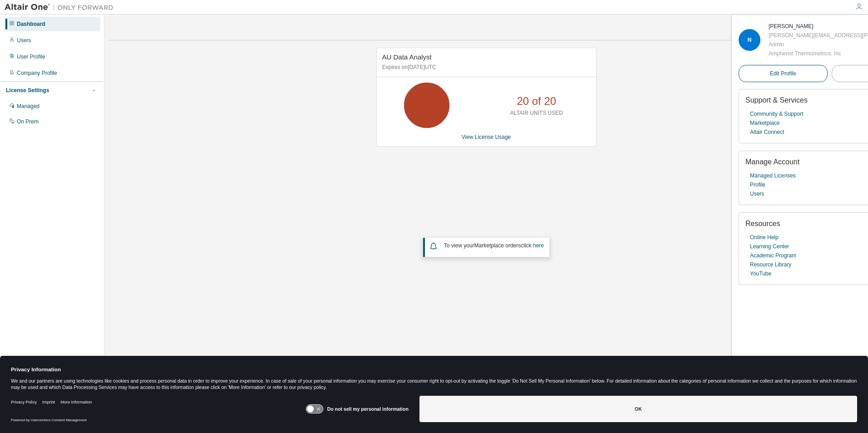 The width and height of the screenshot is (868, 433). What do you see at coordinates (37, 73) in the screenshot?
I see `div: Company Profile` at bounding box center [37, 73].